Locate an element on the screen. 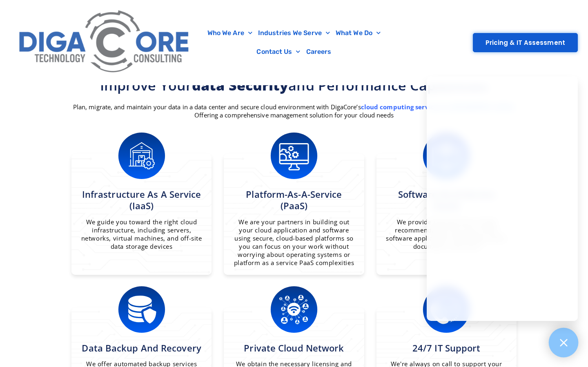 The image size is (588, 367). img: Data Backup and Recovery 4 is located at coordinates (142, 309).